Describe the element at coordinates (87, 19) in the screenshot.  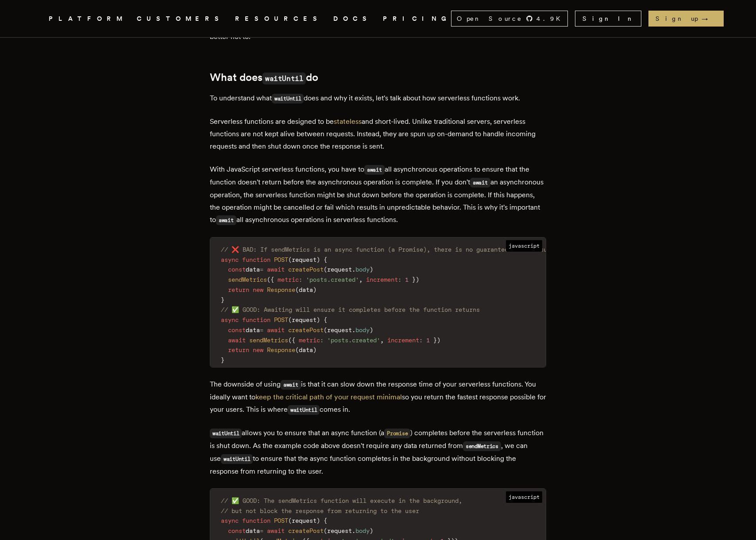
I see `span: PLATFORM` at that location.